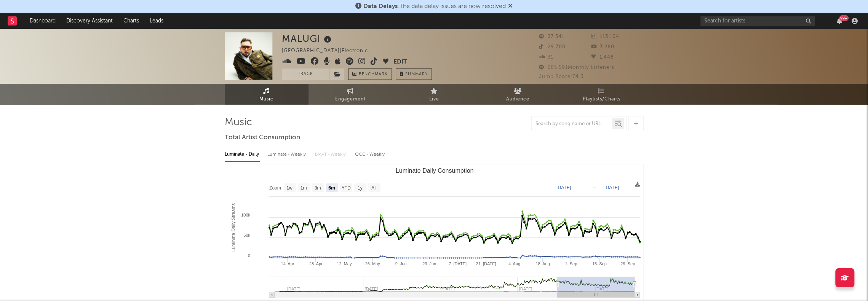  What do you see at coordinates (518, 99) in the screenshot?
I see `span: Audience` at bounding box center [518, 99].